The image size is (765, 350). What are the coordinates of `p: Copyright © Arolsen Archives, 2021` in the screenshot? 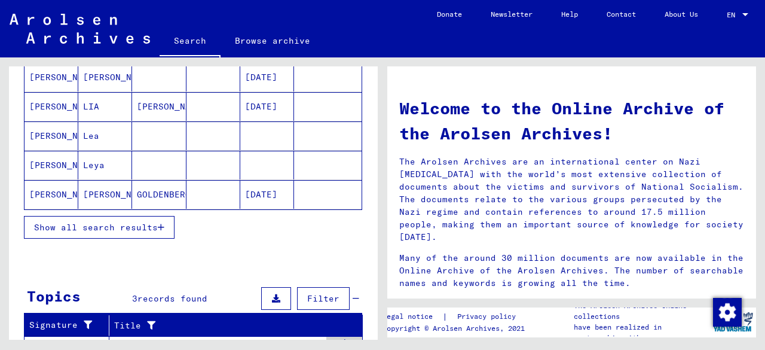 It's located at (456, 328).